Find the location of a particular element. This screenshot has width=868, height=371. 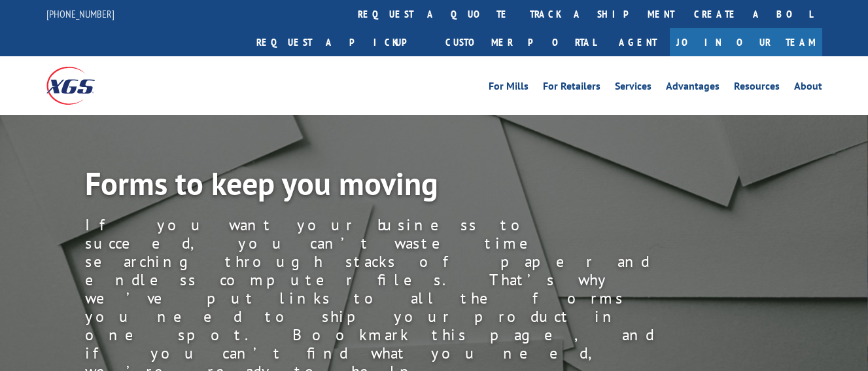

a: Request a pickup is located at coordinates (340, 41).